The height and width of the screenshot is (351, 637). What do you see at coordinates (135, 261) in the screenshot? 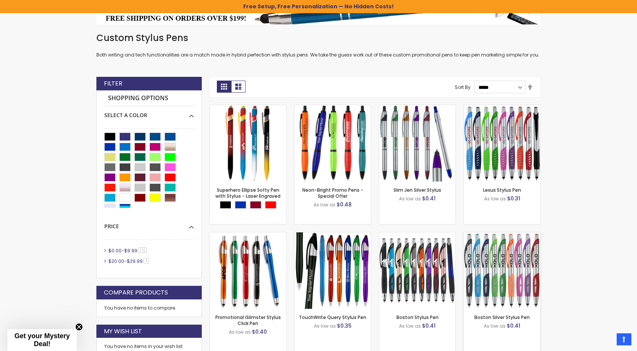
I see `span: $29.99` at bounding box center [135, 261].